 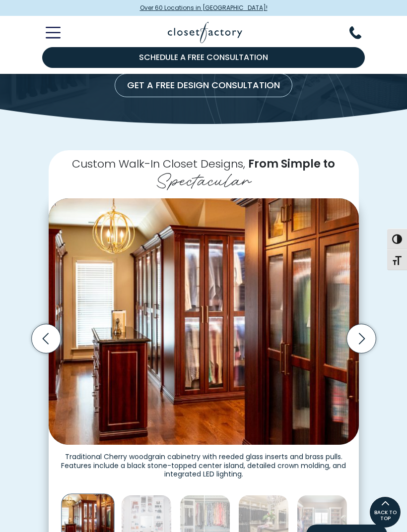 What do you see at coordinates (385, 515) in the screenshot?
I see `span: BACK TO TOP` at bounding box center [385, 515].